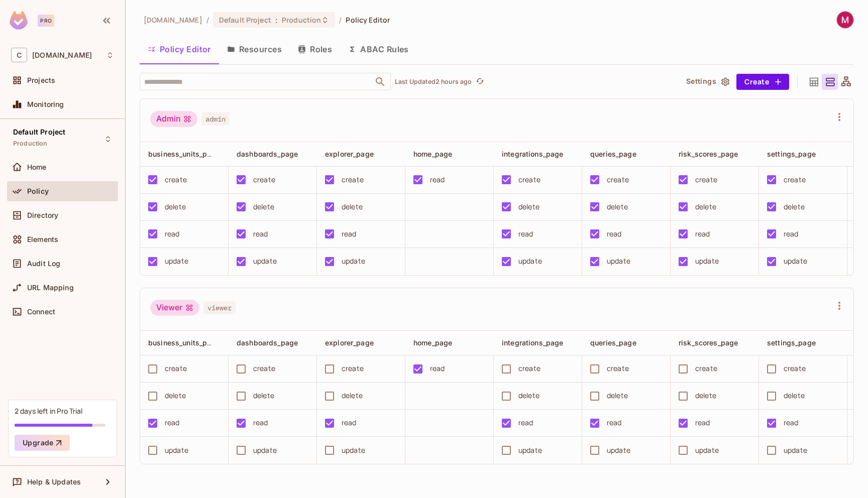 This screenshot has height=498, width=868. What do you see at coordinates (43, 216) in the screenshot?
I see `span: Directory` at bounding box center [43, 216].